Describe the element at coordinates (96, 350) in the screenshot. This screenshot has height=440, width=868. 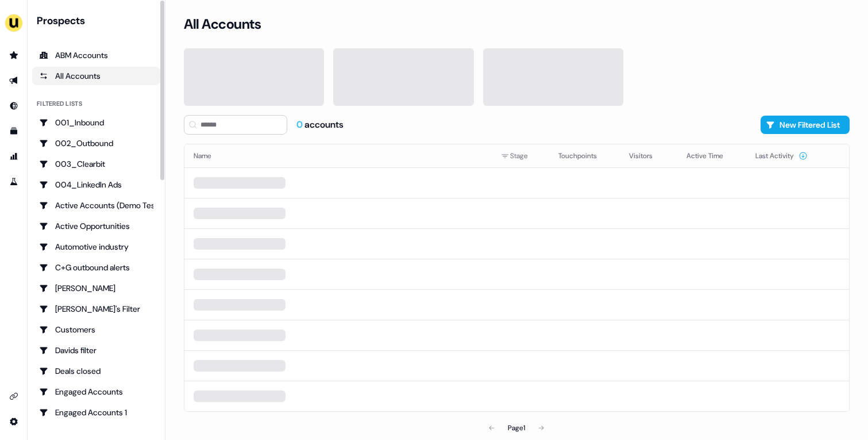
I see `div: Davids filter` at that location.